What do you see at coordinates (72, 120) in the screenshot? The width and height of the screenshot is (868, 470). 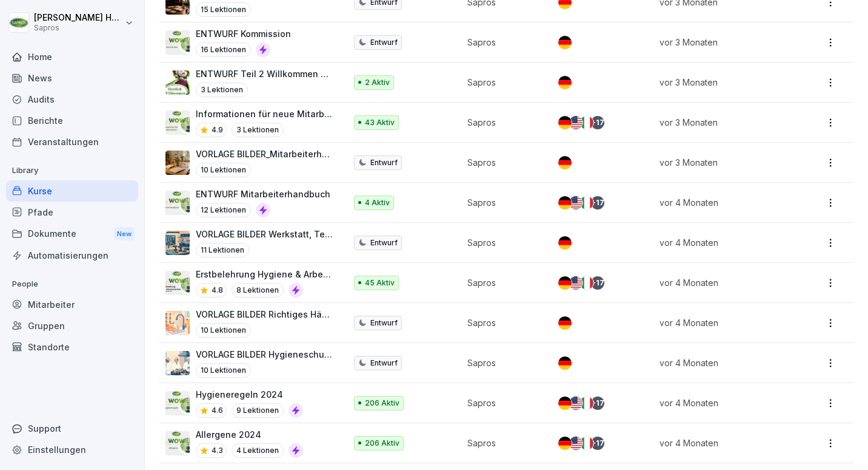 I see `a: Berichte` at bounding box center [72, 120].